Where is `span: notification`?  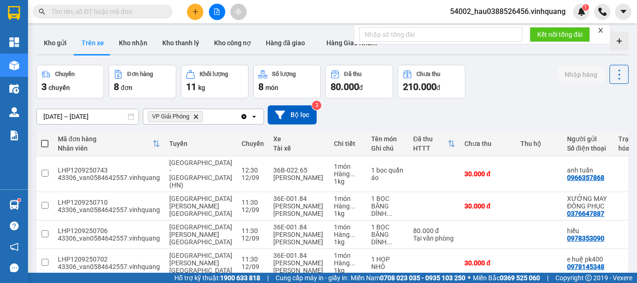
span: notification is located at coordinates (14, 247).